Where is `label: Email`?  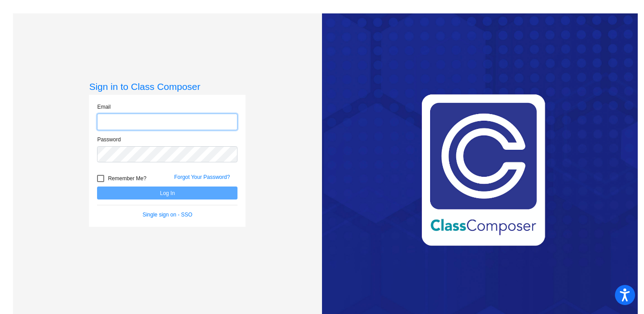
label: Email is located at coordinates (104, 107).